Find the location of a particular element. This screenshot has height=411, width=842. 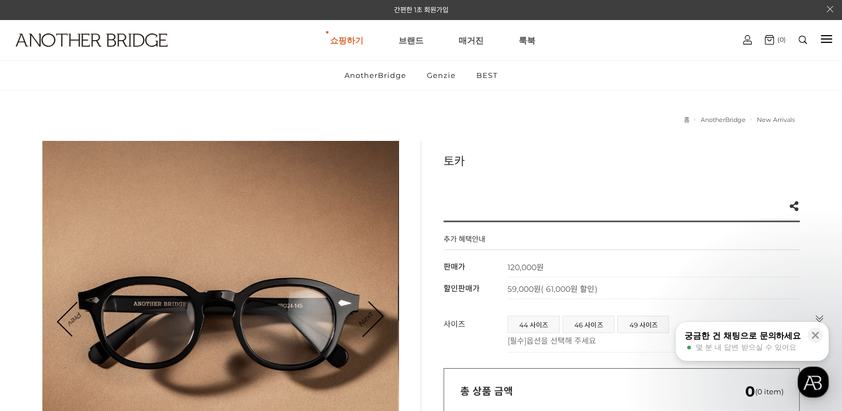

span: 49 사이즈 is located at coordinates (643, 324).